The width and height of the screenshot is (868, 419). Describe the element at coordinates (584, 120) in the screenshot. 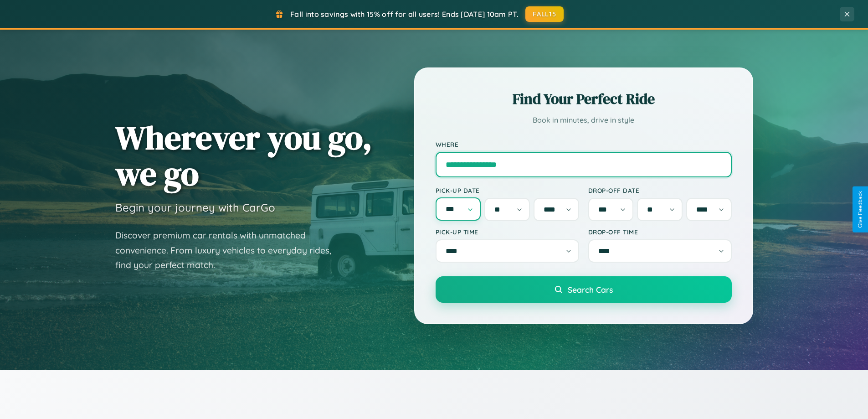

I see `p: Book in minutes, drive in style` at that location.